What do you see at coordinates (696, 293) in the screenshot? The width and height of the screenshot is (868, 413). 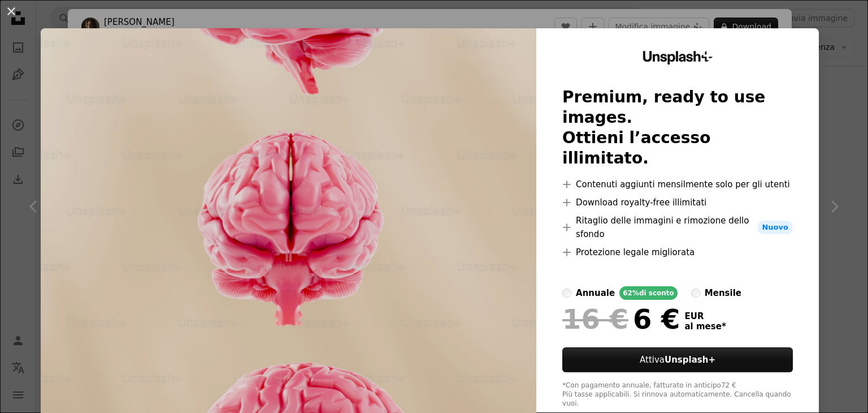 I see `input: mensile` at bounding box center [696, 293].